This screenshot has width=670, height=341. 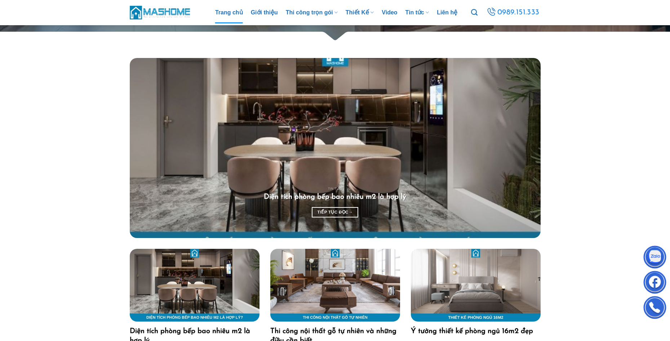 What do you see at coordinates (472, 332) in the screenshot?
I see `a: Ý tưởng thiết kế phòng ngủ 16m2 đẹp` at bounding box center [472, 332].